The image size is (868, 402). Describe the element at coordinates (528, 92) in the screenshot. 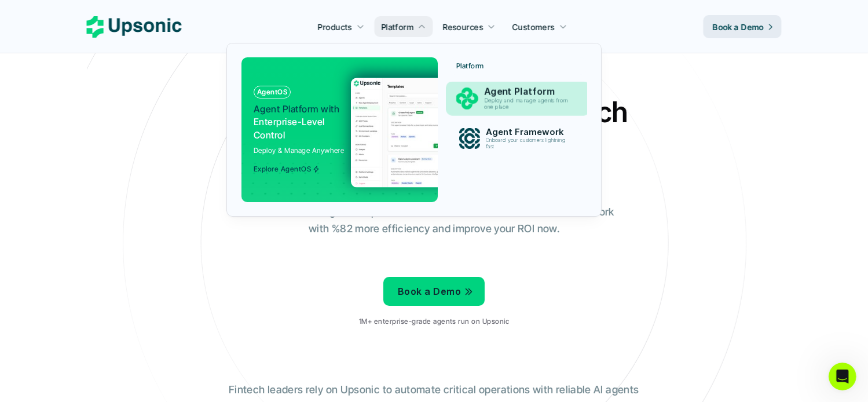

I see `p: Agent Platform` at that location.